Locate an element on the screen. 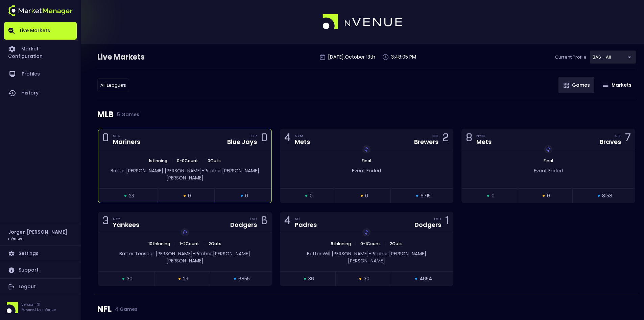  a: Live Markets is located at coordinates (40, 31).